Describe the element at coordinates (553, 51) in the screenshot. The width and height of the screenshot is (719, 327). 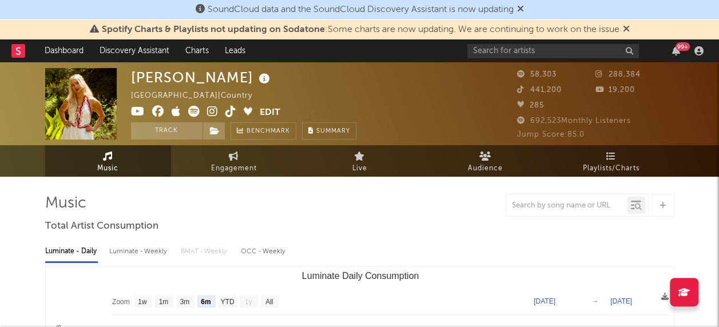
I see `input: Search for artists` at that location.